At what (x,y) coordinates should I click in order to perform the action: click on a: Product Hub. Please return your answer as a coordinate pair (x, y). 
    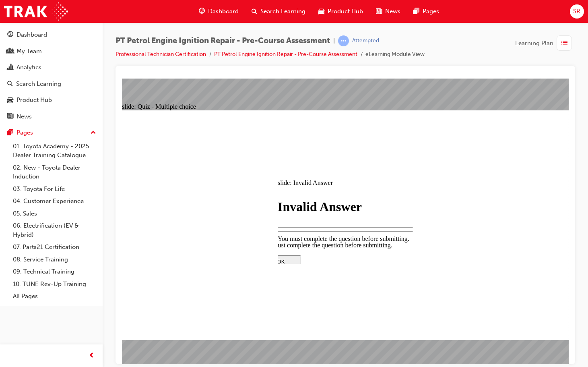
    Looking at the image, I should click on (51, 100).